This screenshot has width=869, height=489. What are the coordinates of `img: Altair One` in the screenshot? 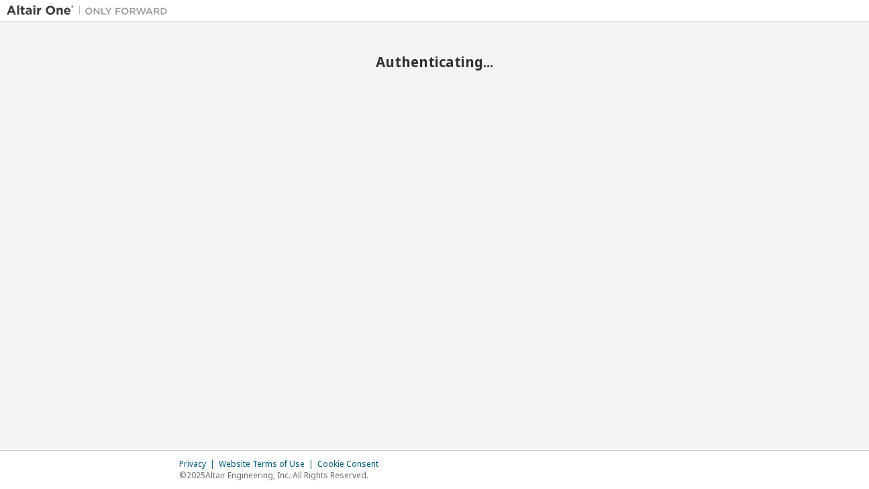 It's located at (91, 11).